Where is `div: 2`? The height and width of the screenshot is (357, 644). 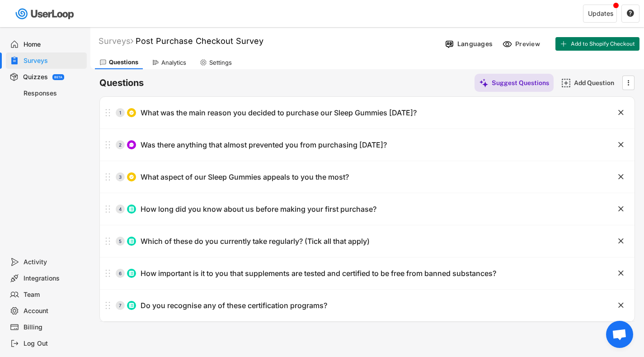
div: 2 is located at coordinates (120, 145).